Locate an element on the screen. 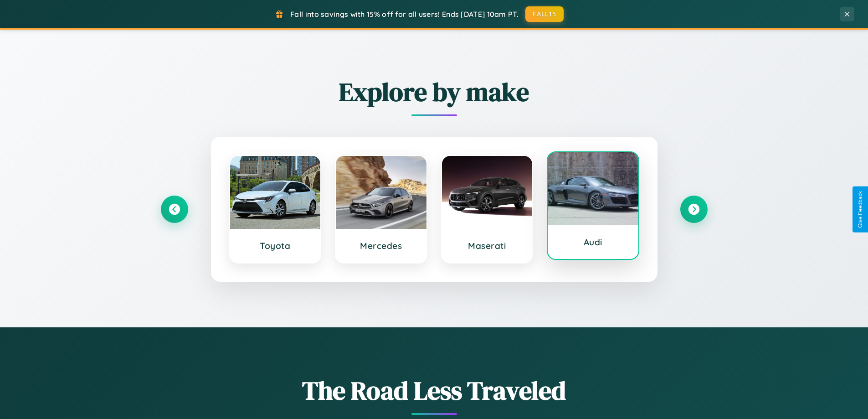  h2: Explore by make is located at coordinates (434, 91).